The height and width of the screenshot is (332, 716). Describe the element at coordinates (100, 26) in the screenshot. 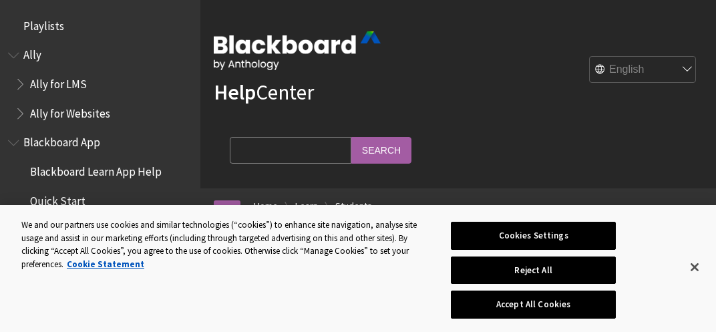

I see `nav: Book outline for Playlists` at that location.